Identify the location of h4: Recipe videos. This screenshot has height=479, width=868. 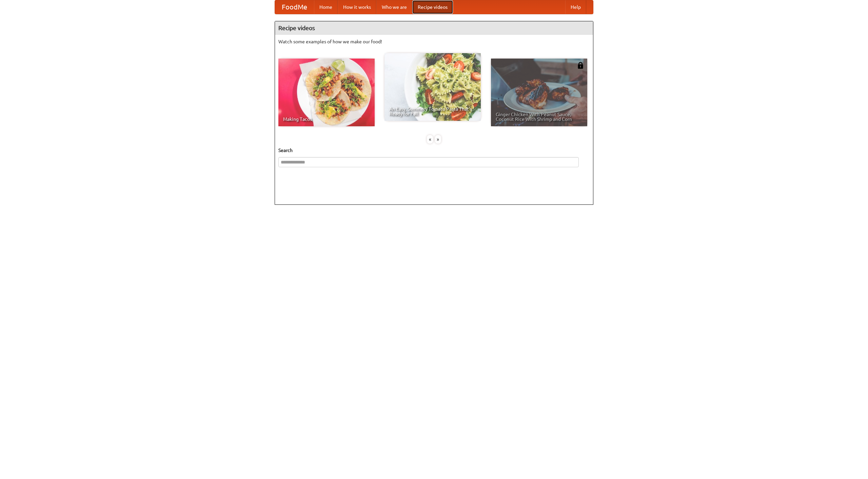
(434, 28).